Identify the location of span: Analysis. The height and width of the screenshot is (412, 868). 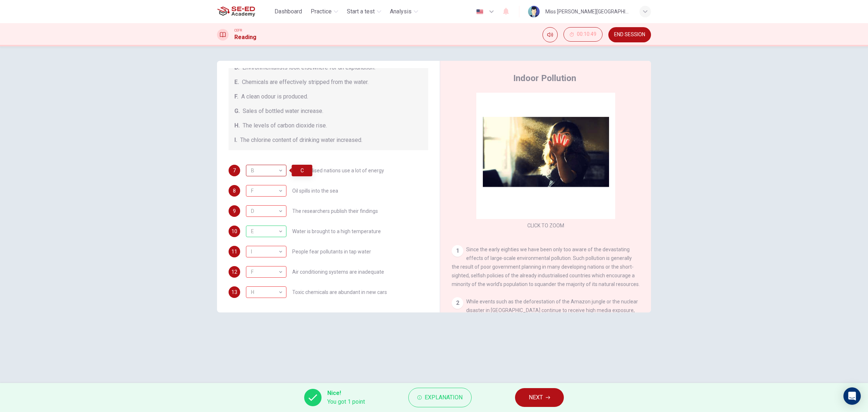
(401, 12).